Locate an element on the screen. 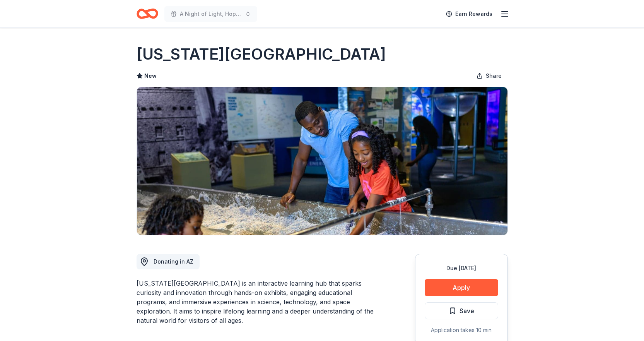 The image size is (644, 341). button: Save is located at coordinates (462, 311).